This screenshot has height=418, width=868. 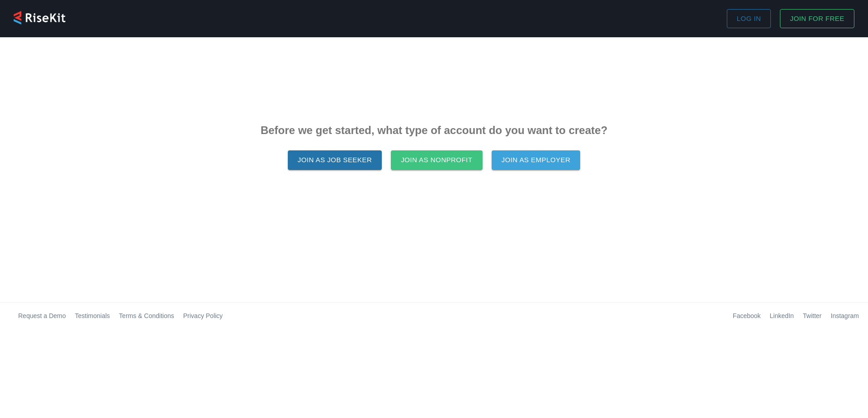 I want to click on button: Log in, so click(x=748, y=19).